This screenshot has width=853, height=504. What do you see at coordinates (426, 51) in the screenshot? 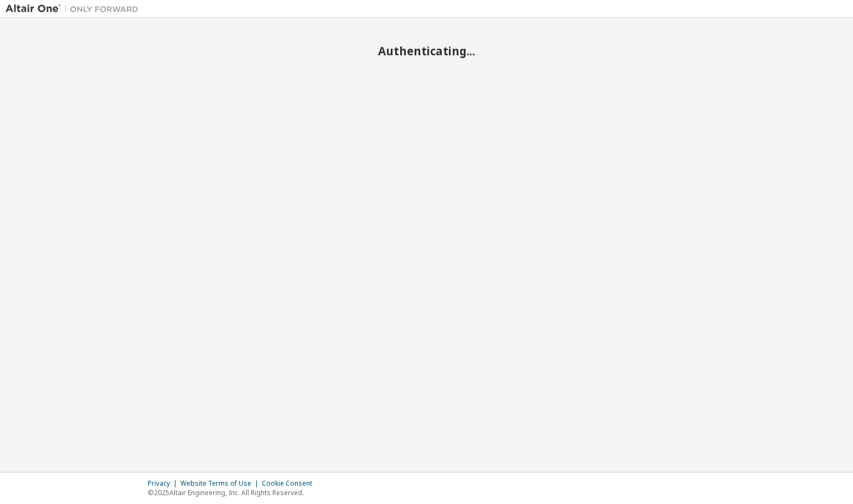
I see `h2: Authenticating...` at bounding box center [426, 51].